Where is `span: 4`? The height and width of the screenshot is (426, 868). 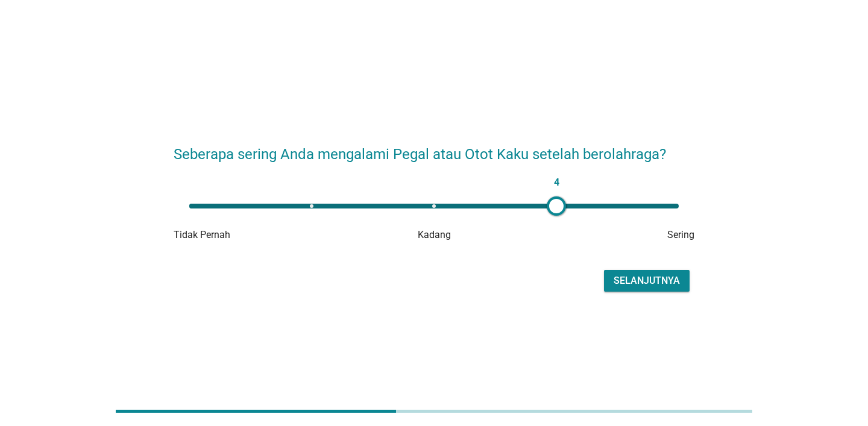 span: 4 is located at coordinates (556, 182).